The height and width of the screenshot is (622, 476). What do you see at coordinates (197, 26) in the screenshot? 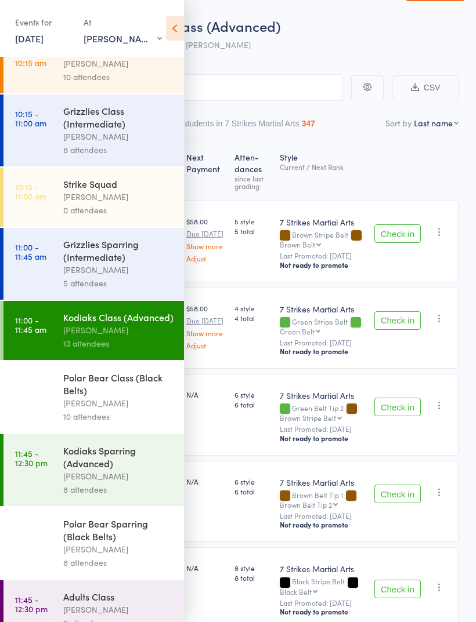
I see `span: Kodiaks Class (Advanced)` at bounding box center [197, 26].